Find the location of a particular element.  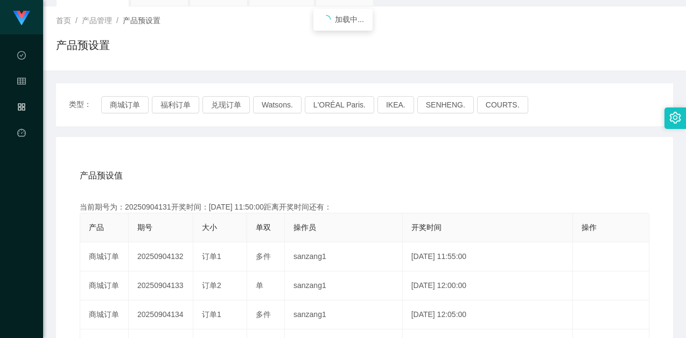

span: 开奖时间 is located at coordinates (426, 228).